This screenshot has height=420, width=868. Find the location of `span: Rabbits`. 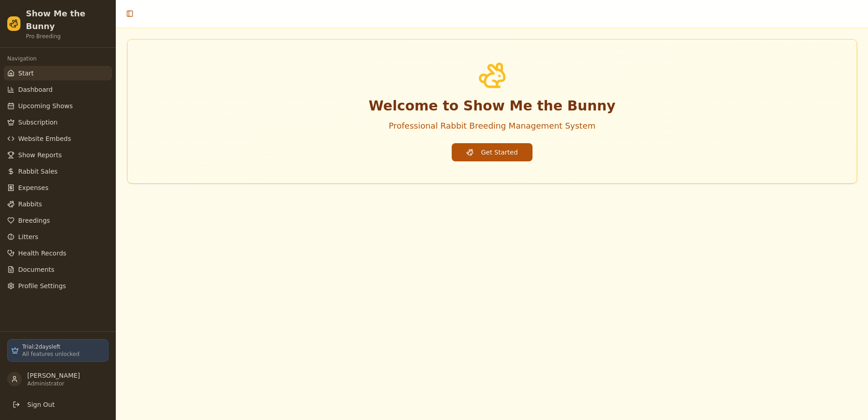

span: Rabbits is located at coordinates (30, 204).